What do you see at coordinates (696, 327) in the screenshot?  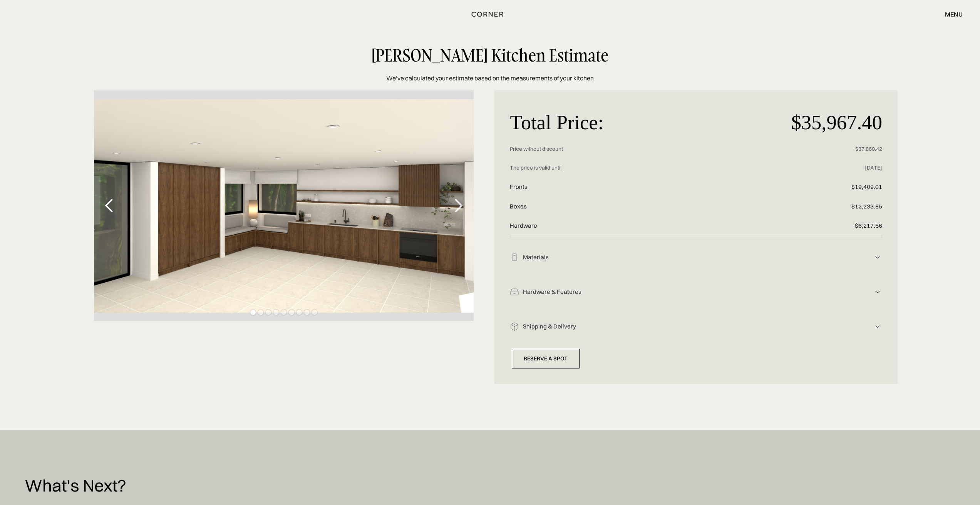 I see `div: Shipping & Delivery` at bounding box center [696, 327].